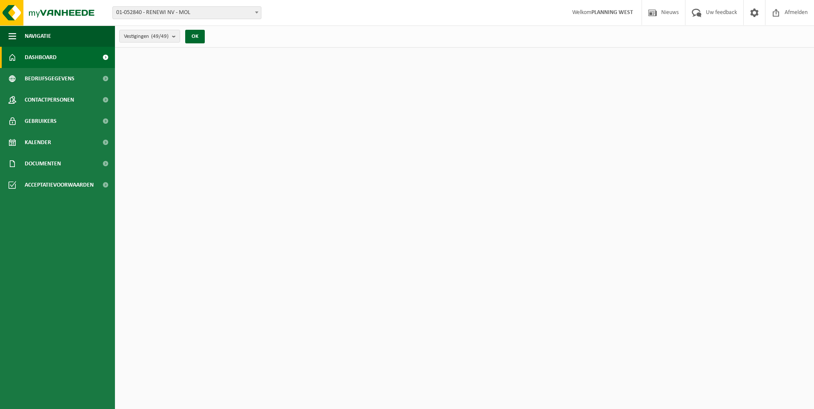 The image size is (814, 409). What do you see at coordinates (38, 36) in the screenshot?
I see `span: Navigatie` at bounding box center [38, 36].